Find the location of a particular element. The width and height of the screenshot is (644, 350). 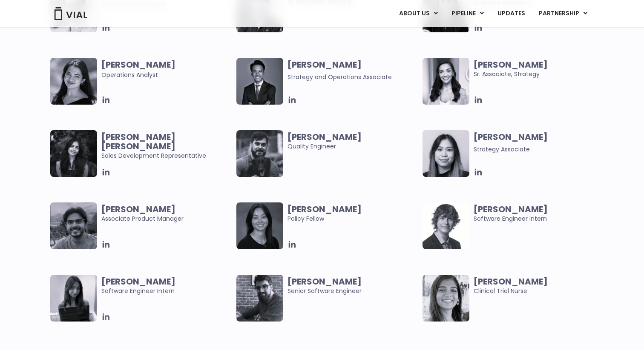

span: Senior Software Engineer is located at coordinates (353, 287).